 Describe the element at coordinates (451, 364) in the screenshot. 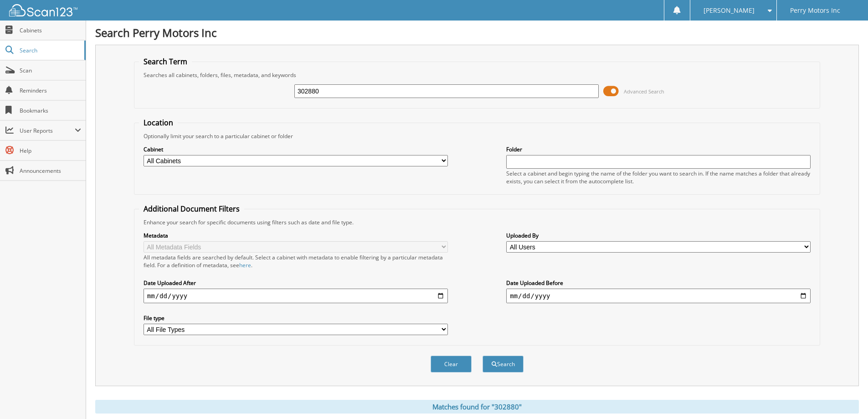

I see `button: Clear` at that location.